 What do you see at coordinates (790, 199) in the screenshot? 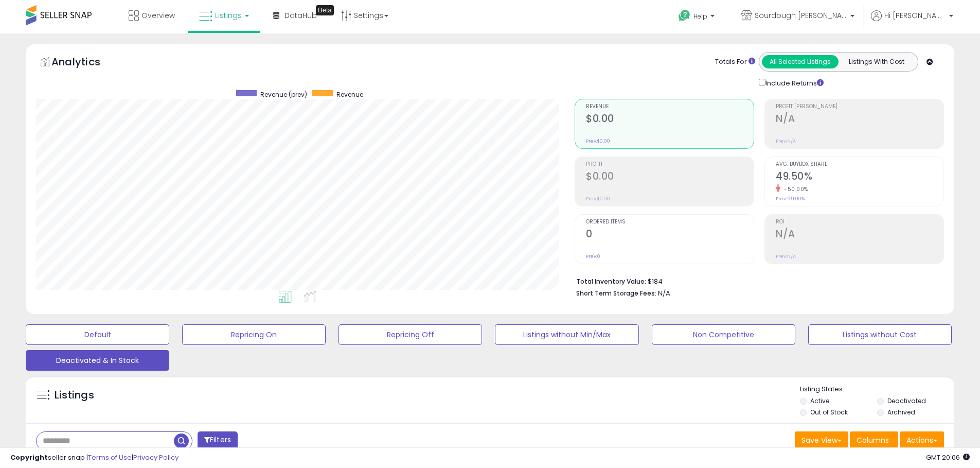
I see `small: Prev: 99.00%` at bounding box center [790, 199].